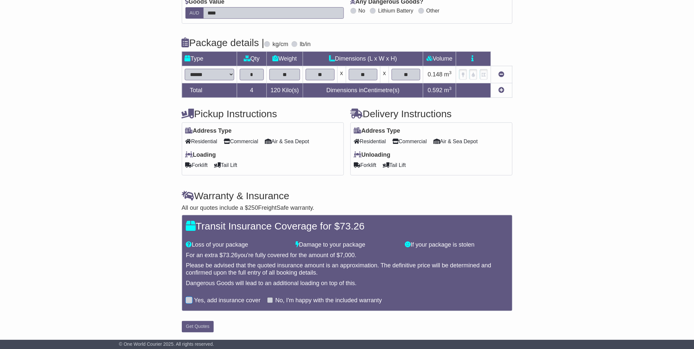  I want to click on div: All our quotes include a $ FreightSafe warranty., so click(347, 208).